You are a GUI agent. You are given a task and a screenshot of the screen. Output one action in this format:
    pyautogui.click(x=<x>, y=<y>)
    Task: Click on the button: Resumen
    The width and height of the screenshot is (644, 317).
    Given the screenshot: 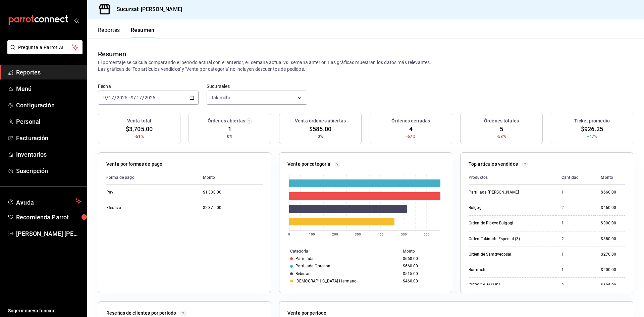 What is the action you would take?
    pyautogui.click(x=142, y=32)
    